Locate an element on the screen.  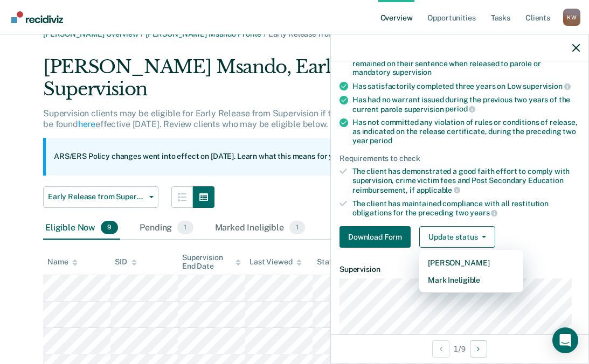
p: Supervision clients may be eligible for Early Release from Supervision if they meet certain crite... is located at coordinates (289, 118).